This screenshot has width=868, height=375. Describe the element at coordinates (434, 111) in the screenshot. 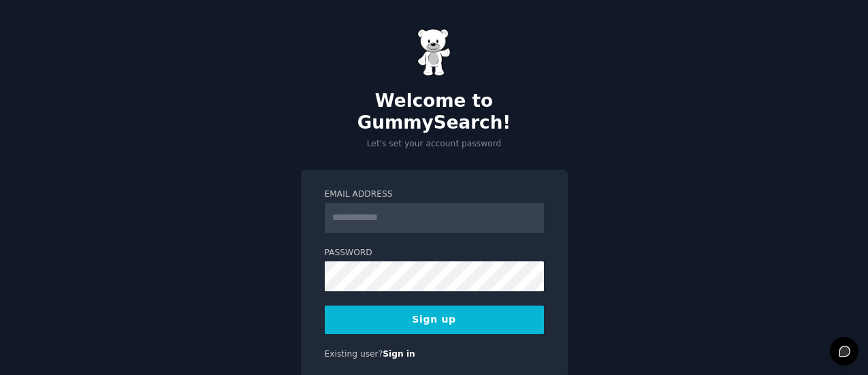

I see `h2: Welcome to GummySearch!` at that location.